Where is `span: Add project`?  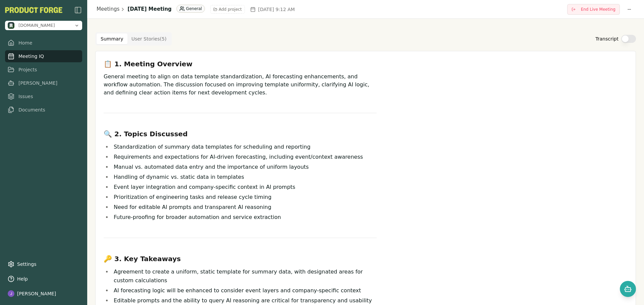
span: Add project is located at coordinates (230, 9).